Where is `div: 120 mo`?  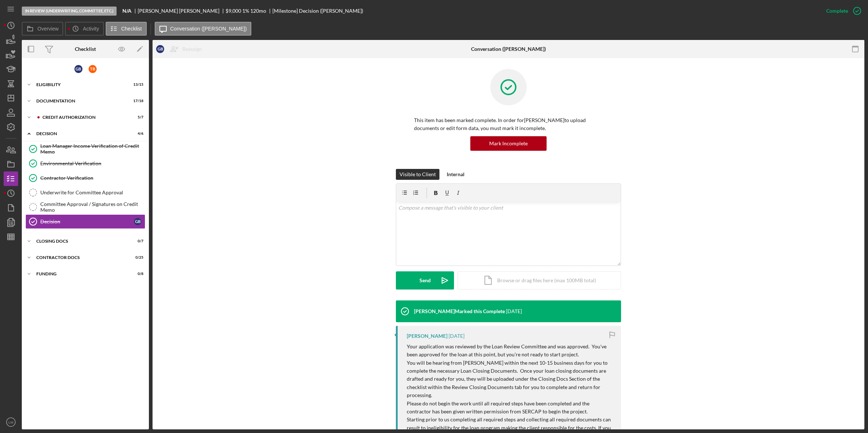
div: 120 mo is located at coordinates (258, 11).